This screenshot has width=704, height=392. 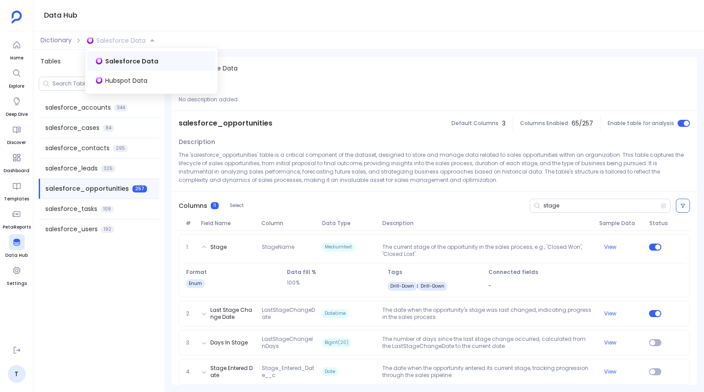 What do you see at coordinates (16, 162) in the screenshot?
I see `a: Dashboard` at bounding box center [16, 162].